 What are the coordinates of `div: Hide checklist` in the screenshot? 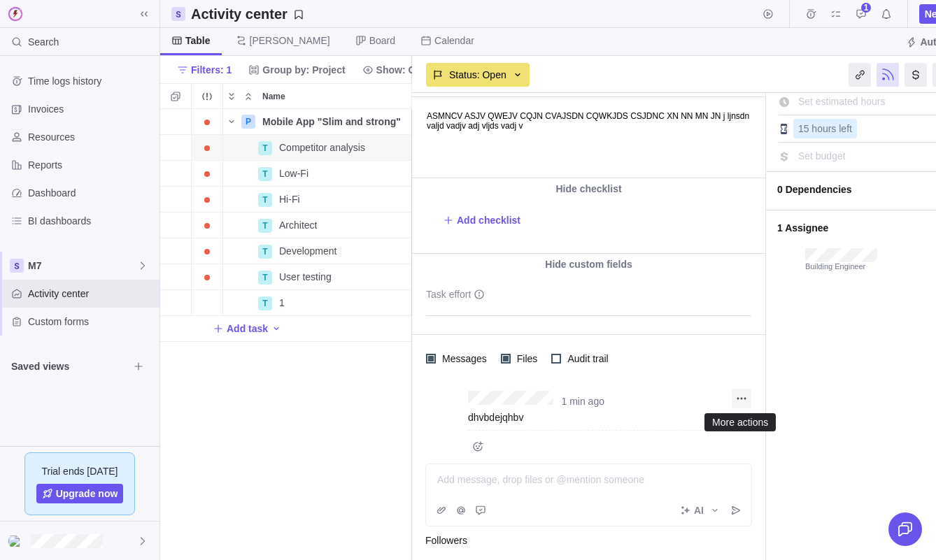 It's located at (588, 188).